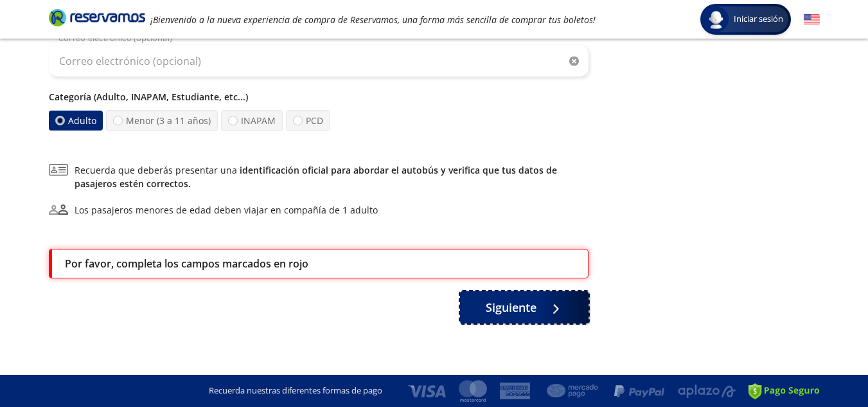 The image size is (868, 407). I want to click on label: PCD, so click(308, 120).